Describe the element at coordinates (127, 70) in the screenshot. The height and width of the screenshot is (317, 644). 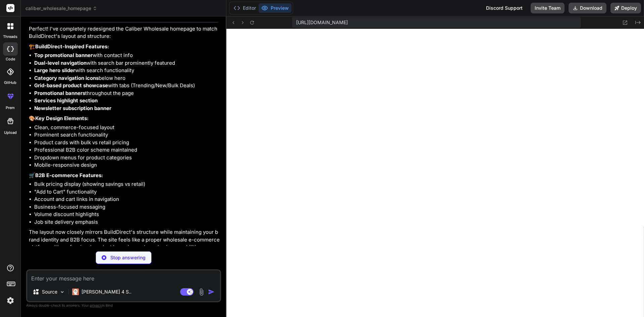
I see `li: with search functionality` at that location.